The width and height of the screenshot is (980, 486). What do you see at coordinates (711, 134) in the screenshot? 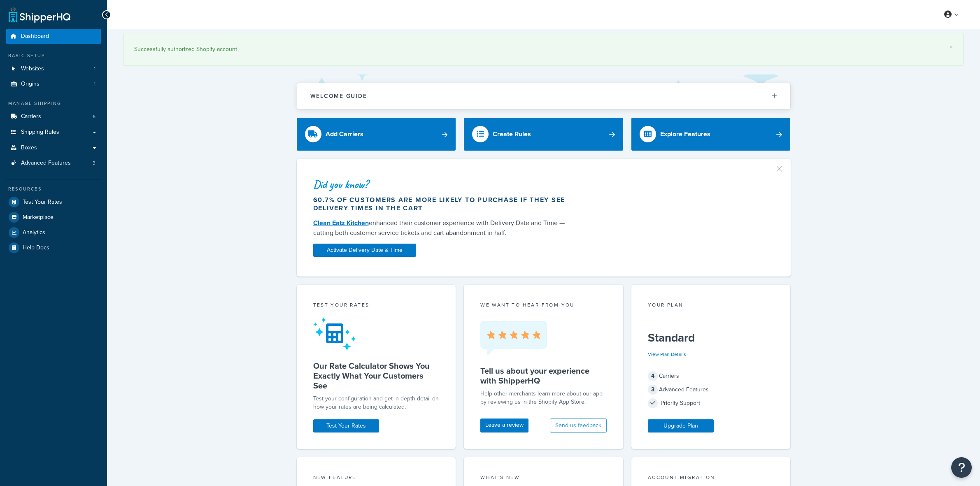
I see `a: Explore Features` at bounding box center [711, 134].